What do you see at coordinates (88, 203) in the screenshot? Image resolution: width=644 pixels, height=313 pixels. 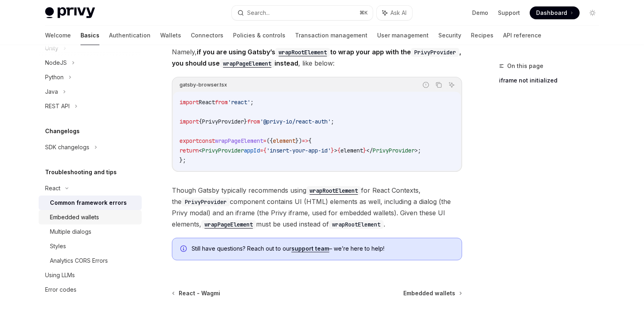 I see `div: Common framework errors` at bounding box center [88, 203].